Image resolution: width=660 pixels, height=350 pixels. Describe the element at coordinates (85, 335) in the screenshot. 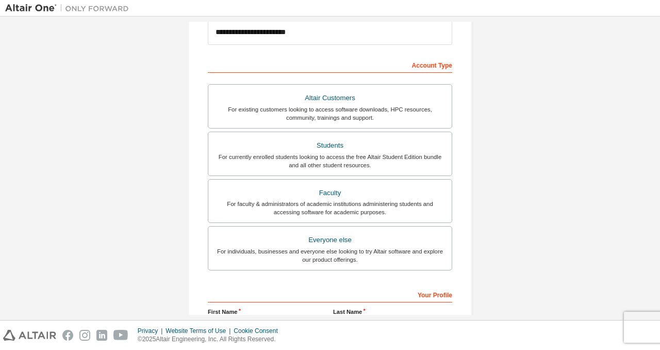

I see `img: instagram.svg` at that location.